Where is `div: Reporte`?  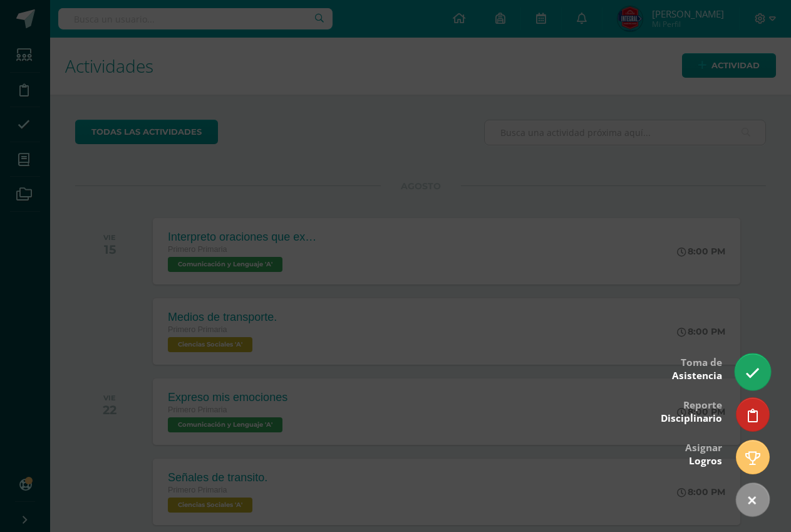 div: Reporte is located at coordinates (691, 410).